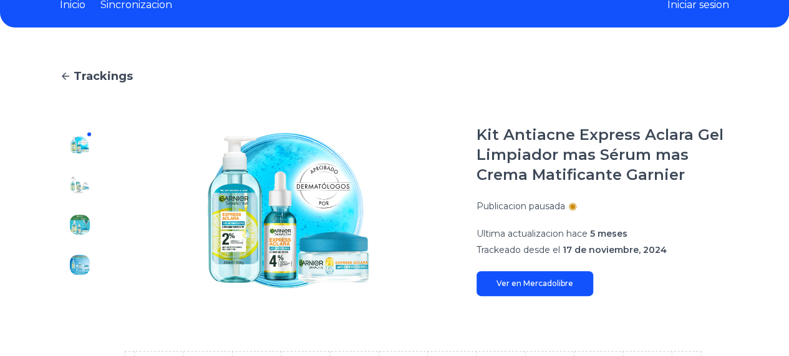 Image resolution: width=789 pixels, height=356 pixels. Describe the element at coordinates (521, 206) in the screenshot. I see `p: Publicacion pausada` at that location.